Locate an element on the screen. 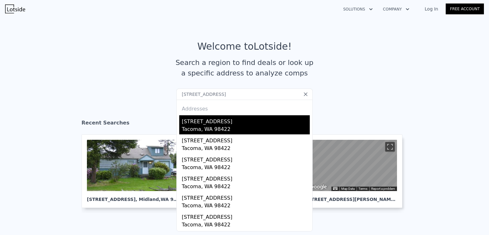  div: Search a region to find deals or look up a specific address to analyze comps is located at coordinates (245, 68).